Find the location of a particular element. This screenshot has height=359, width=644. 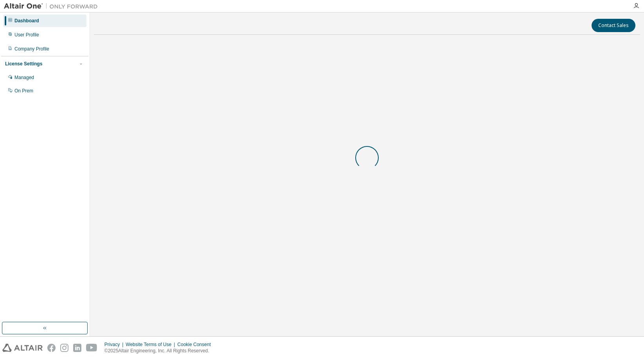

img: facebook.svg is located at coordinates (51, 348).